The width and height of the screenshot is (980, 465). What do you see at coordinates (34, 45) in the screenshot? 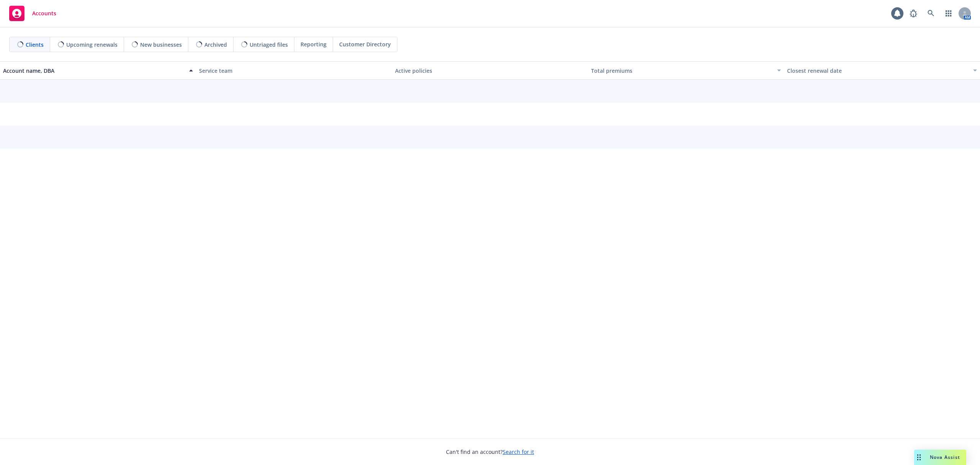
I see `span: Clients` at bounding box center [34, 45].